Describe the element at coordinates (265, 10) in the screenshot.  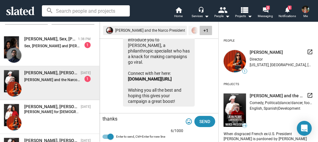
I see `mat-icon: forum` at that location.